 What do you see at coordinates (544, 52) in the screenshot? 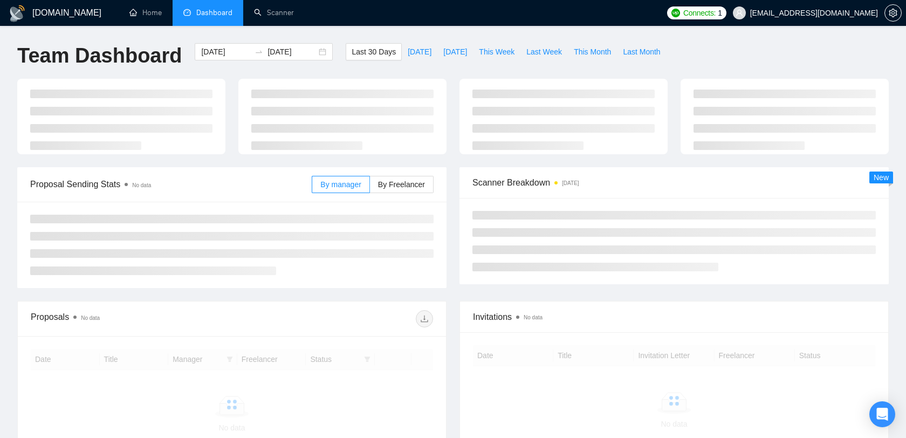
I see `button: Last Week` at bounding box center [544, 52].